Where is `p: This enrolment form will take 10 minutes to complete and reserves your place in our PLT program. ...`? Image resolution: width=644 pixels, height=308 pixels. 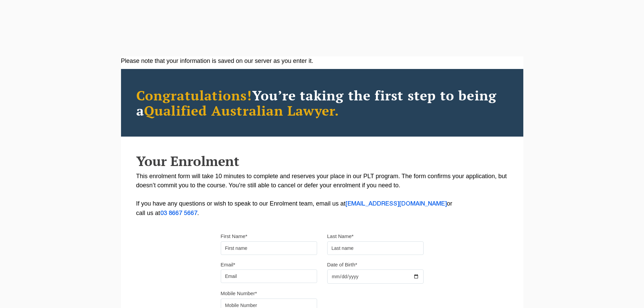
p: This enrolment form will take 10 minutes to complete and reserves your place in our PLT program. ... is located at coordinates (322, 195).